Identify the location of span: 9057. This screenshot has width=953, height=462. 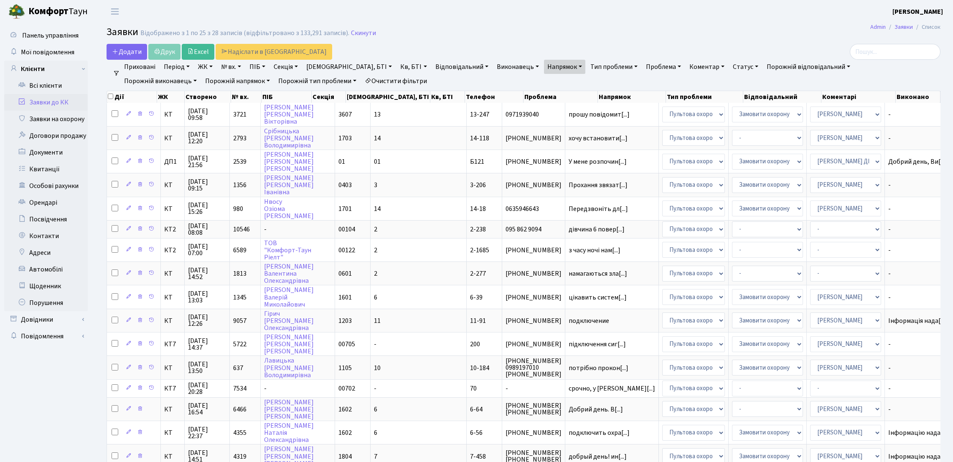
(240, 321).